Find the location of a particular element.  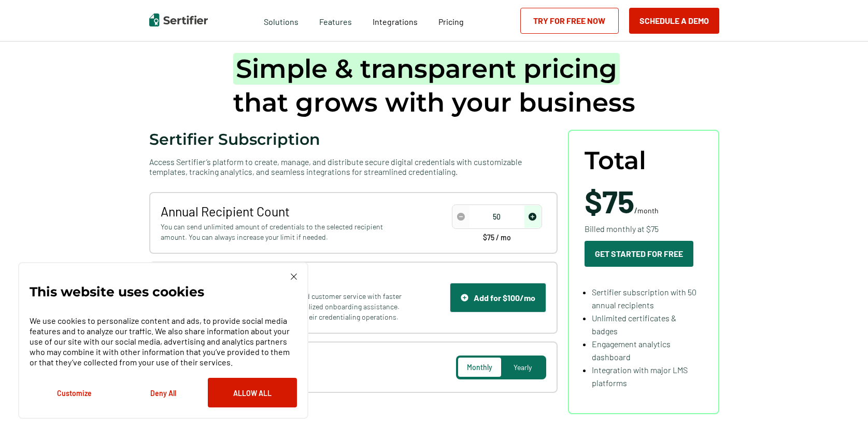

button: Customize is located at coordinates (74, 392).